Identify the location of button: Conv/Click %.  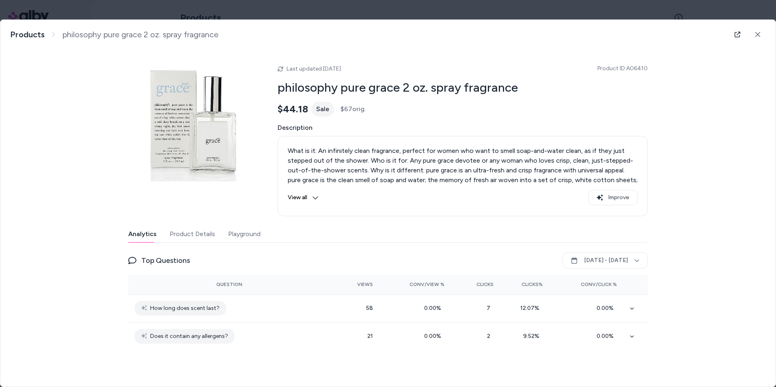
(586, 284).